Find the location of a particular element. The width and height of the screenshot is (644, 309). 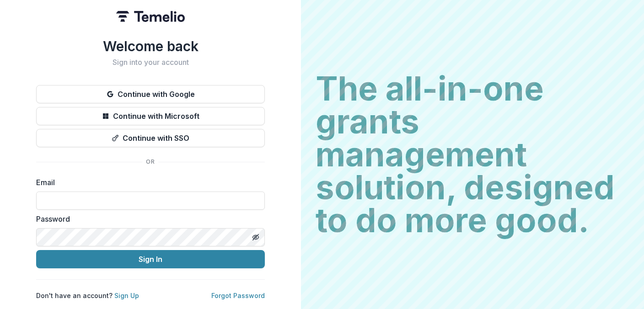

button: Continue with Microsoft is located at coordinates (150, 116).